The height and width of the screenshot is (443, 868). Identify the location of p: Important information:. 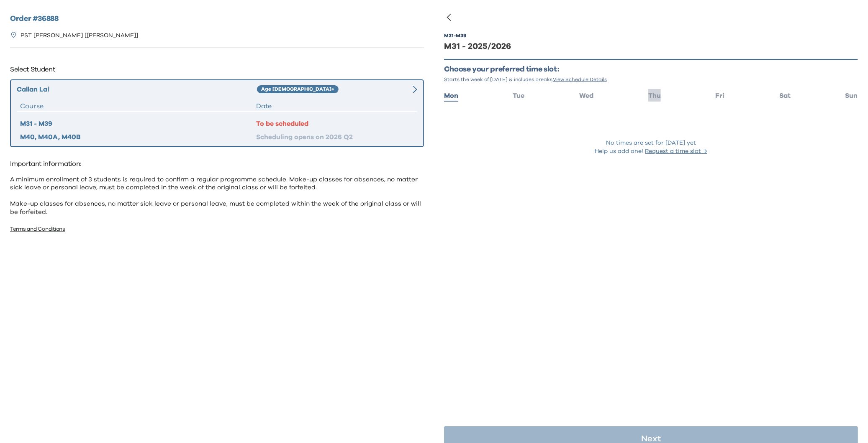
(217, 164).